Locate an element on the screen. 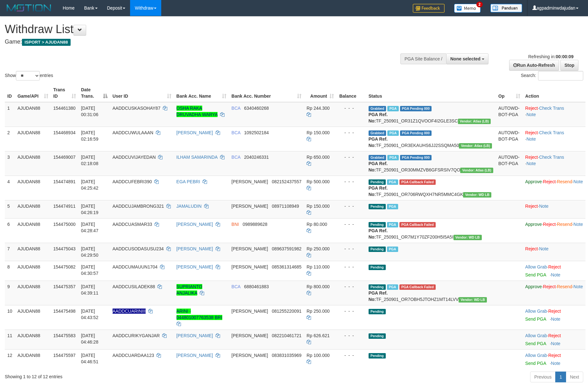 The width and height of the screenshot is (588, 390). span: PGA Pending is located at coordinates (416, 133).